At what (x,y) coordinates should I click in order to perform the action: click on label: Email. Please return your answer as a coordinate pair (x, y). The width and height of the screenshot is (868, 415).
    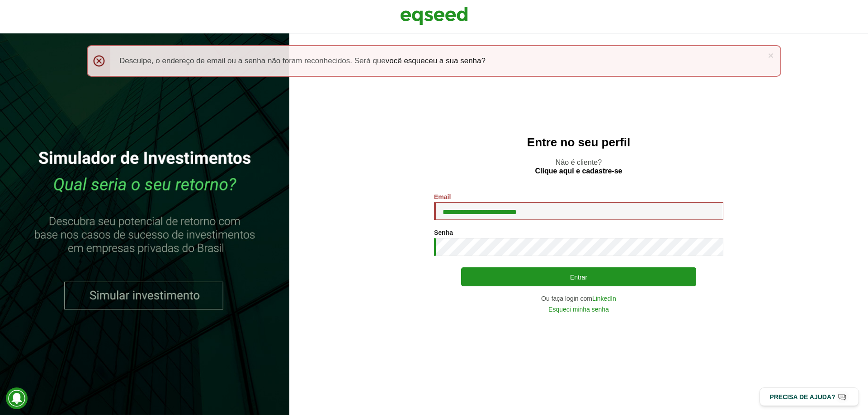
    Looking at the image, I should click on (442, 197).